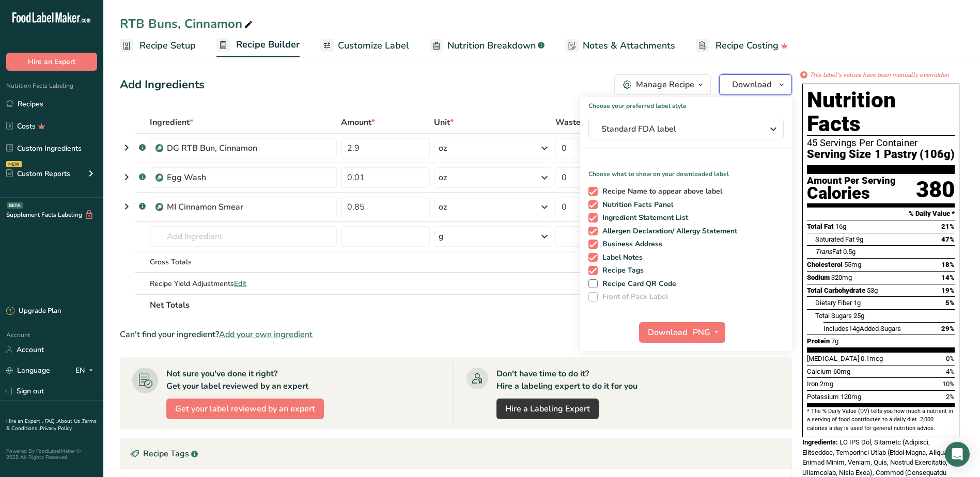  I want to click on span: PNG, so click(701, 332).